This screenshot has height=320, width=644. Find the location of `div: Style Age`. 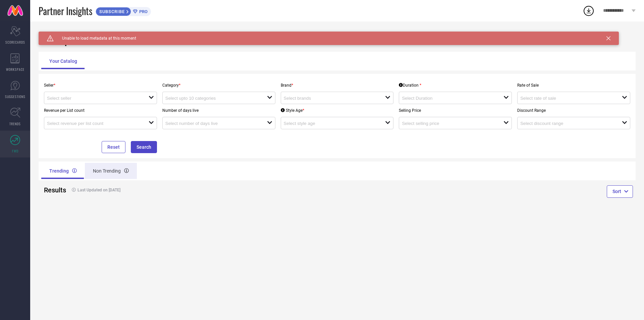

div: Style Age is located at coordinates (293, 111).